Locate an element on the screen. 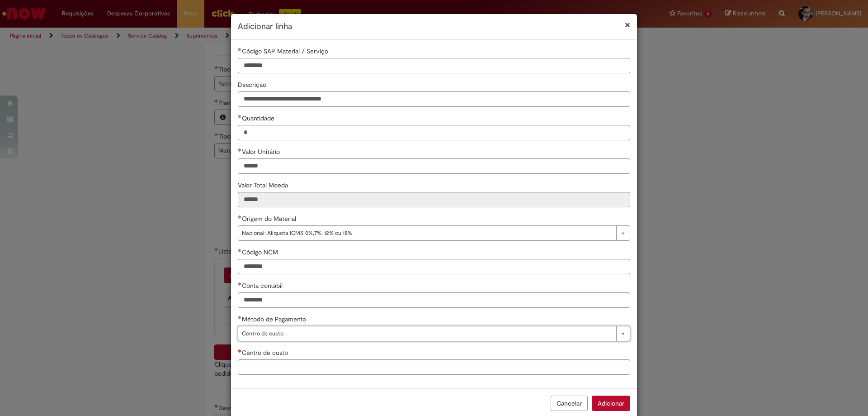  span: Código NCM is located at coordinates (260, 252).